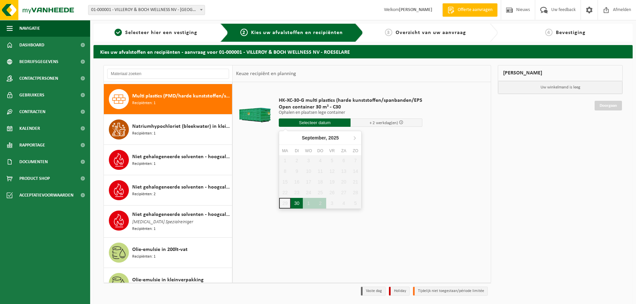 This screenshot has width=636, height=304. I want to click on p: Ophalen en plaatsen lege container, so click(351, 113).